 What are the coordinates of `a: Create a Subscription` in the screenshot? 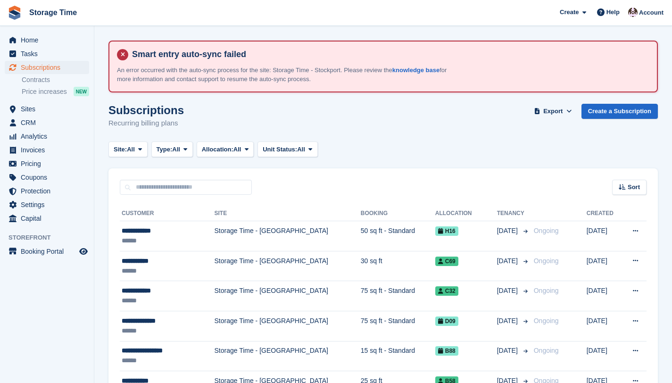 It's located at (620, 111).